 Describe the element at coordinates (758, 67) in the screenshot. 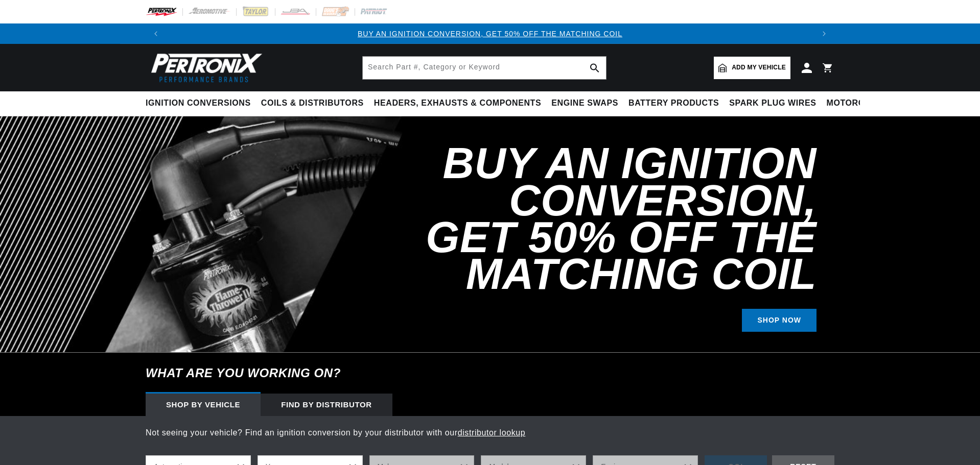

I see `span: Add my vehicle` at that location.